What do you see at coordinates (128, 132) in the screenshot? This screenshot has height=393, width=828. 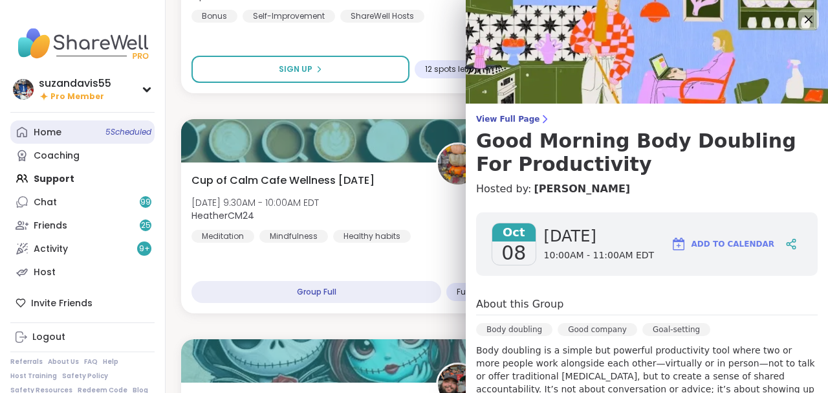 I see `span: 5 Scheduled` at bounding box center [128, 132].